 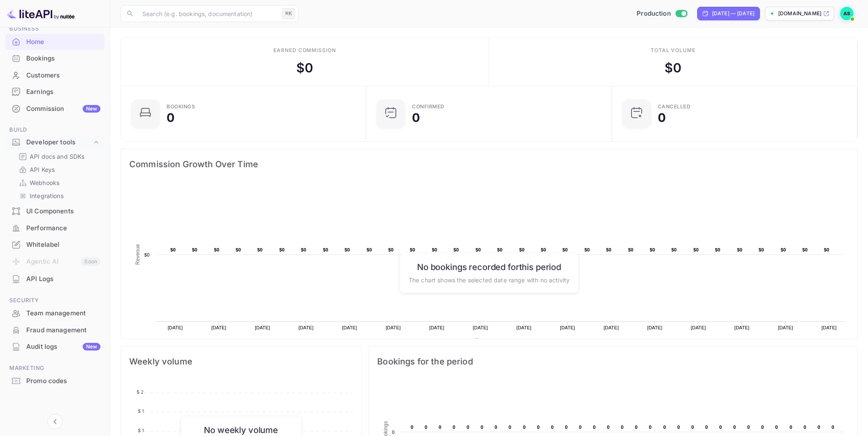 What do you see at coordinates (58, 170) in the screenshot?
I see `a: API Keys` at bounding box center [58, 170].